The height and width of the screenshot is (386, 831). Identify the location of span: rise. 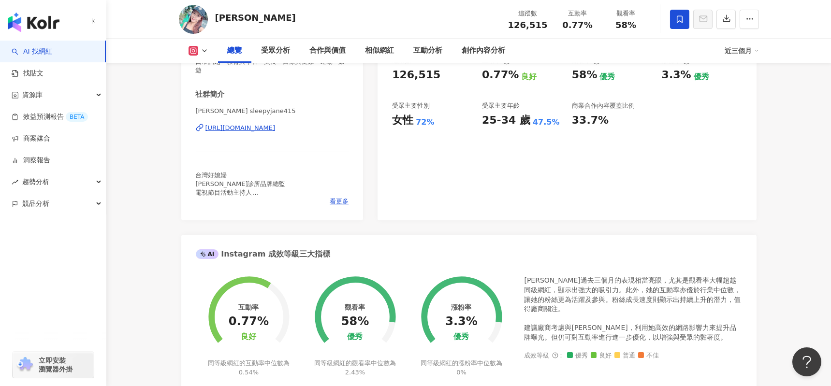
(15, 182).